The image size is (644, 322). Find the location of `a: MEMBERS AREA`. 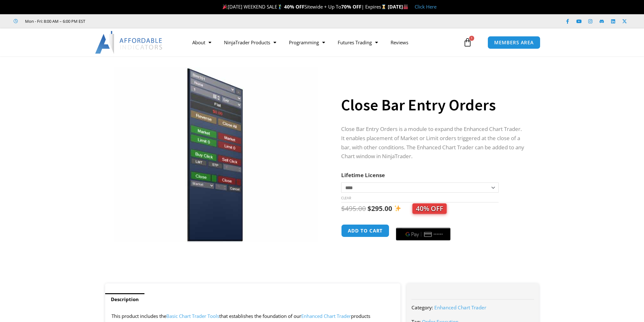

a: MEMBERS AREA is located at coordinates (514, 42).